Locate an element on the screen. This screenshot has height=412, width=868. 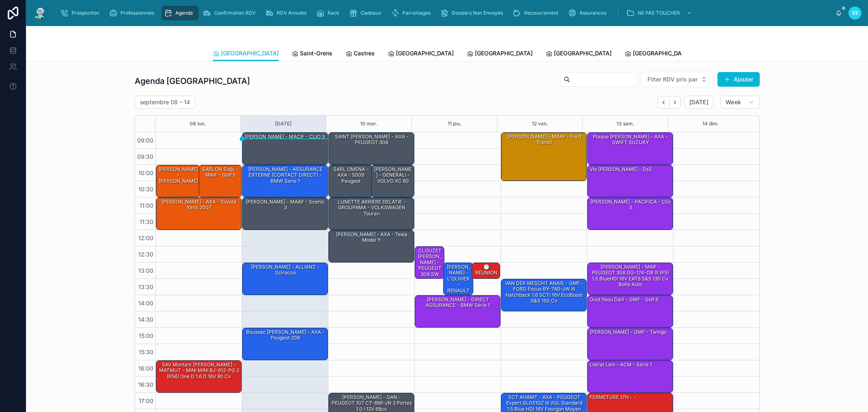
span: Filter RDV pris par is located at coordinates (672, 79).